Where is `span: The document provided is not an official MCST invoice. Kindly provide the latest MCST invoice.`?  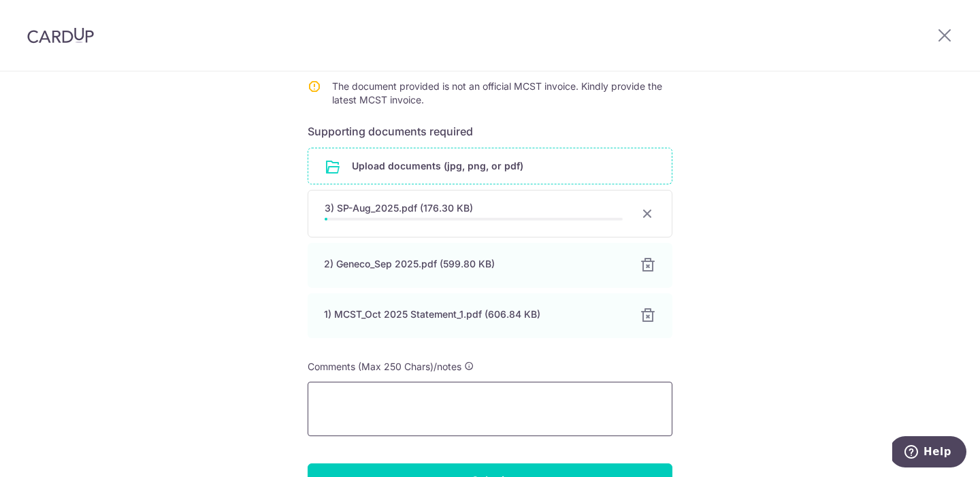
span: The document provided is not an official MCST invoice. Kindly provide the latest MCST invoice. is located at coordinates (497, 93).